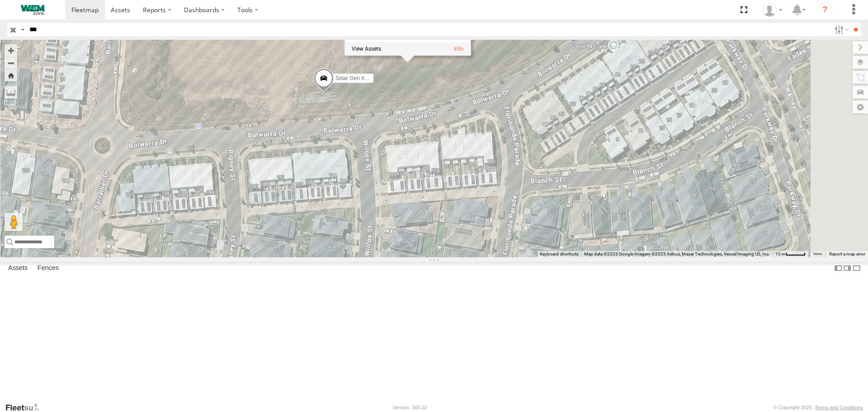  I want to click on label: Search Query, so click(23, 29).